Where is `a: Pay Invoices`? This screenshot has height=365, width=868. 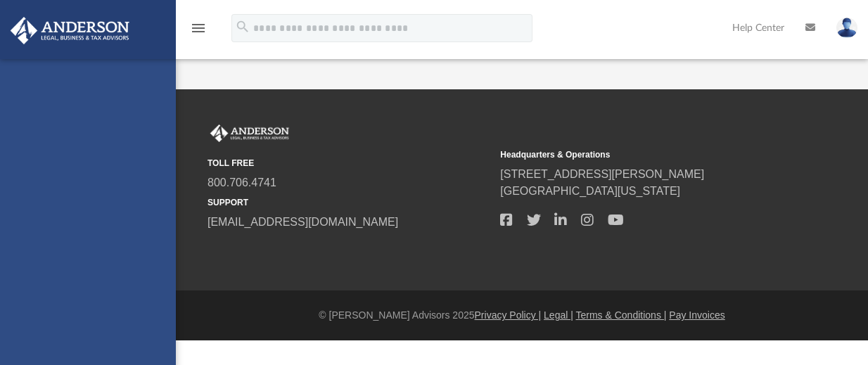
a: Pay Invoices is located at coordinates (696, 315).